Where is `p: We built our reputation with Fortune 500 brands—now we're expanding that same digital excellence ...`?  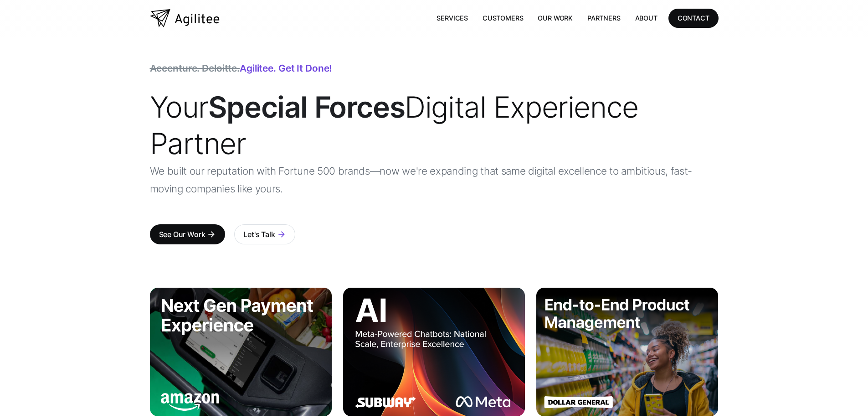
p: We built our reputation with Fortune 500 brands—now we're expanding that same digital excellence ... is located at coordinates (434, 180).